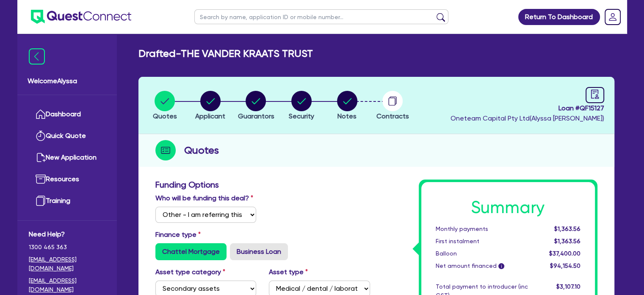 The image size is (644, 295). I want to click on span: Guarantors, so click(256, 116).